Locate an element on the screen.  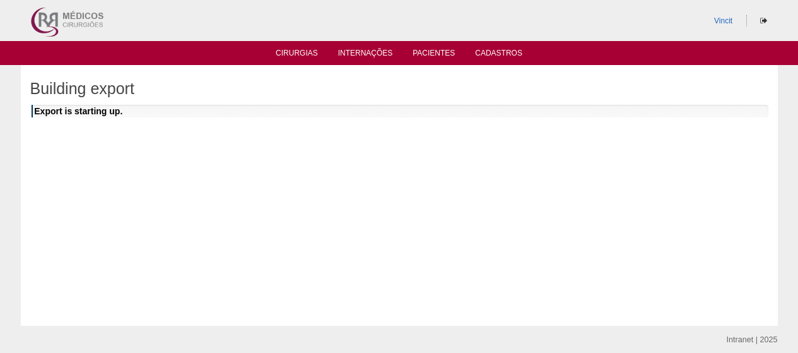
i: Sair is located at coordinates (763, 21).